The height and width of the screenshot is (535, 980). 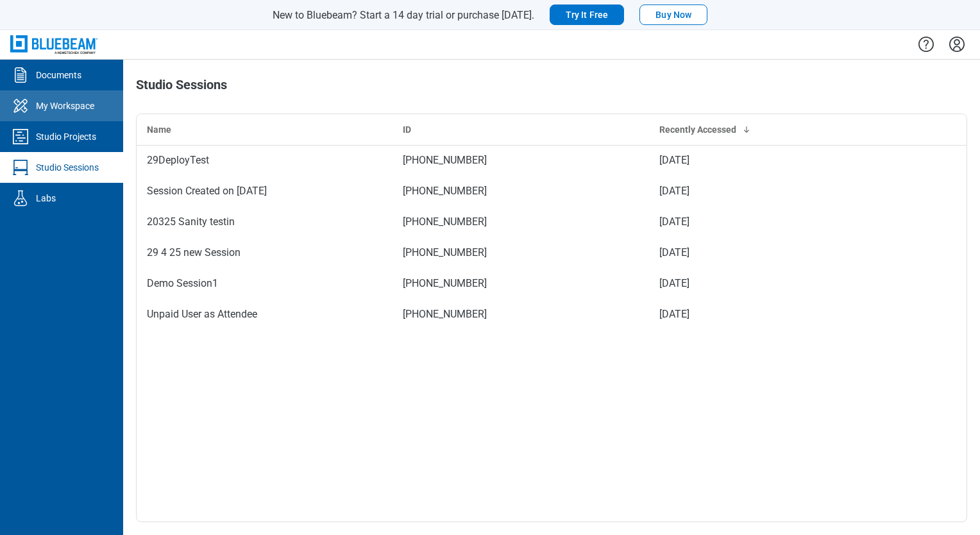 What do you see at coordinates (20, 168) in the screenshot?
I see `svg: Studio Sessions` at bounding box center [20, 168].